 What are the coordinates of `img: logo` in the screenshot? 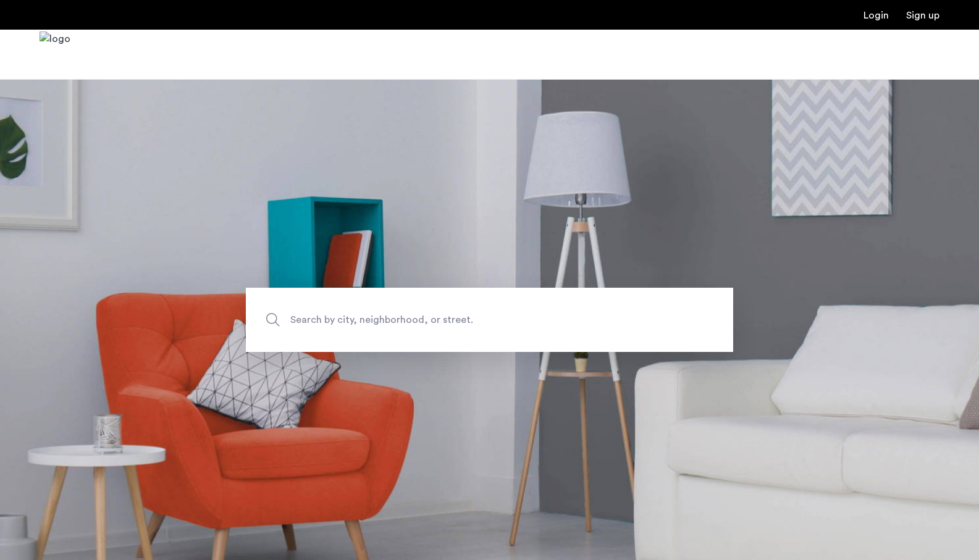 It's located at (55, 55).